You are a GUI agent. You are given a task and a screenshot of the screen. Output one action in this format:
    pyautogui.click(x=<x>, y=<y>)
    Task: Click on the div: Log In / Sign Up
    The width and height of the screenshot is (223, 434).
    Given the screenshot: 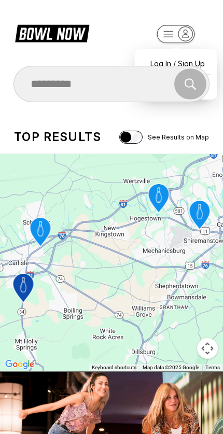 What is the action you would take?
    pyautogui.click(x=176, y=63)
    